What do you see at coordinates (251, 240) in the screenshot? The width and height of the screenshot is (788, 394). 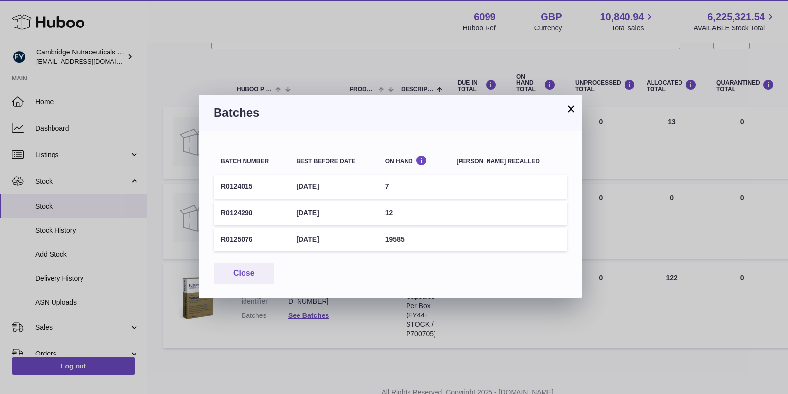 I see `td: R0125076` at bounding box center [251, 240].